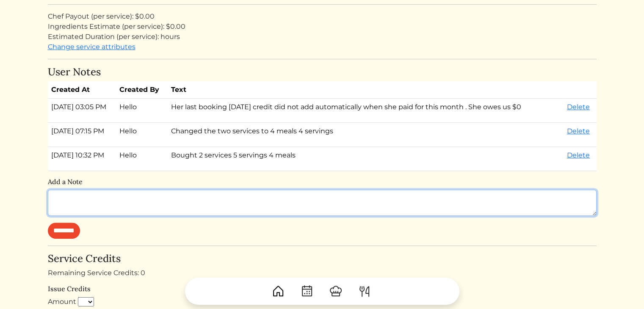 This screenshot has width=644, height=309. I want to click on div: Ingredients Estimate (per service): $0.00, so click(322, 27).